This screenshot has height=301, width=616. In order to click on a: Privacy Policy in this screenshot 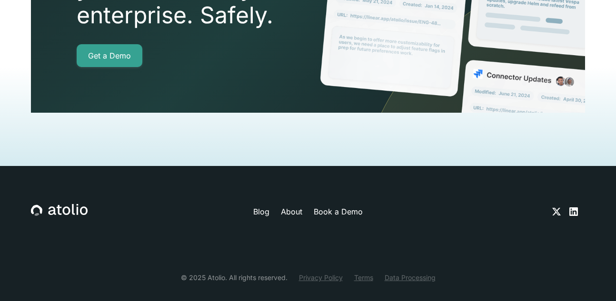, I will do `click(321, 278)`.